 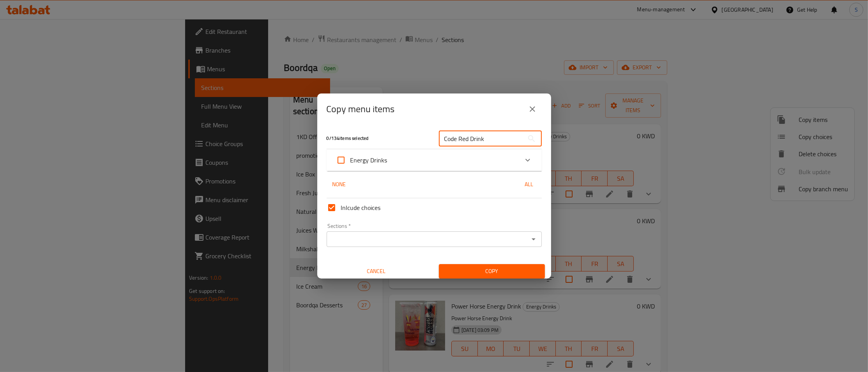 What do you see at coordinates (361, 208) in the screenshot?
I see `span: Inlcude choices` at bounding box center [361, 208].